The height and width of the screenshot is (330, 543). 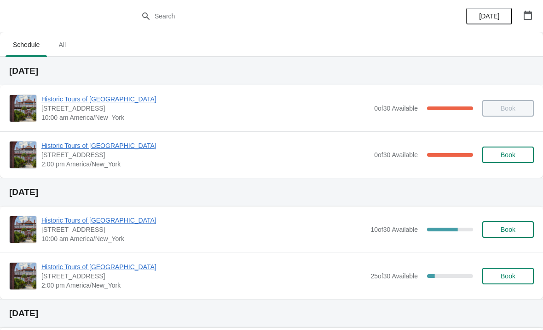 What do you see at coordinates (394, 229) in the screenshot?
I see `span: 10 of 30 Available` at bounding box center [394, 229].